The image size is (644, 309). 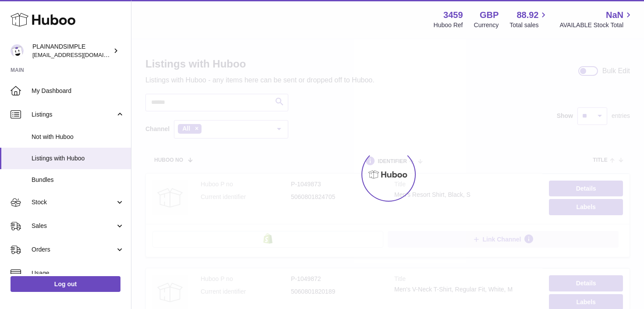 What do you see at coordinates (596, 25) in the screenshot?
I see `span: AVAILABLE Stock Total` at bounding box center [596, 25].